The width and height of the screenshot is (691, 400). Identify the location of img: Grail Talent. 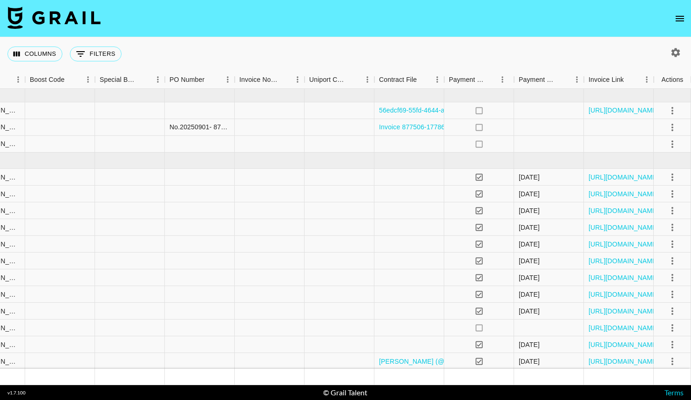
(54, 18).